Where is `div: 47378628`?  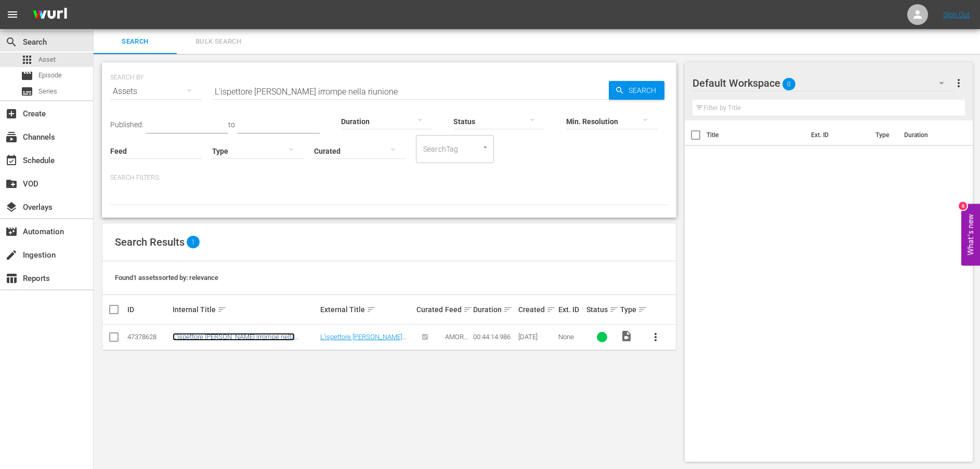
div: 47378628 is located at coordinates (148, 336).